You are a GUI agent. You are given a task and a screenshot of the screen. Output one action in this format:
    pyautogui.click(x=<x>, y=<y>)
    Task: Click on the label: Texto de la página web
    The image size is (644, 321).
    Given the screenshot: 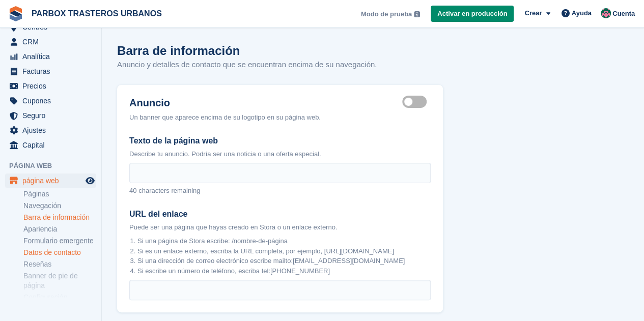 What is the action you would take?
    pyautogui.click(x=280, y=141)
    